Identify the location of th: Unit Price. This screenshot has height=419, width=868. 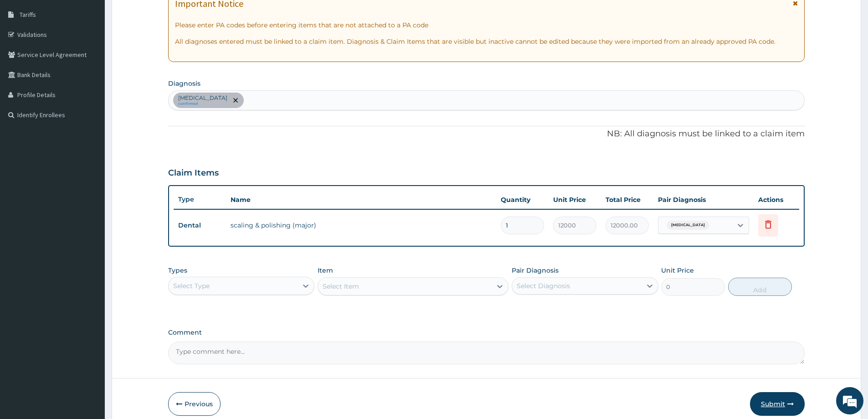
(575, 200).